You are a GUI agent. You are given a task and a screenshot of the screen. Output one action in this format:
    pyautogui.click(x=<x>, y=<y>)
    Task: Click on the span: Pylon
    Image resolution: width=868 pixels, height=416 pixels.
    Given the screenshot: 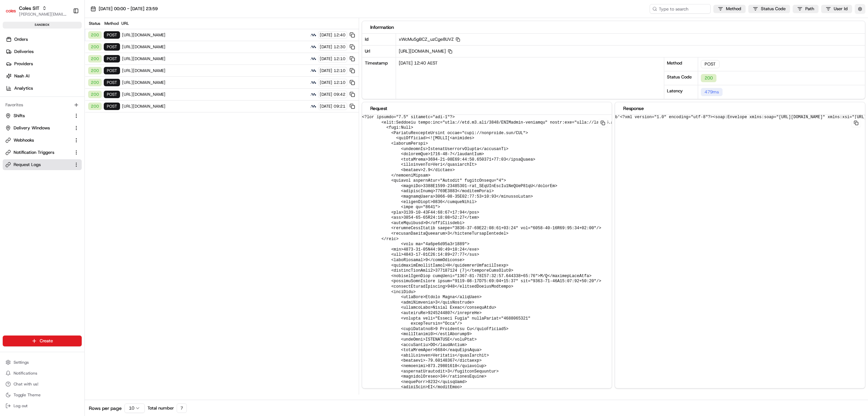 What is the action you would take?
    pyautogui.click(x=75, y=118)
    